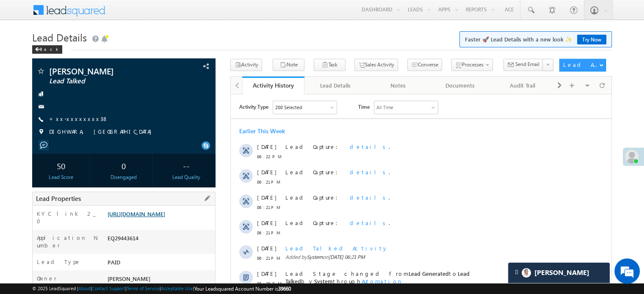 Image resolution: width=644 pixels, height=294 pixels. Describe the element at coordinates (39, 215) in the screenshot. I see `span: 06:19 PM` at that location.